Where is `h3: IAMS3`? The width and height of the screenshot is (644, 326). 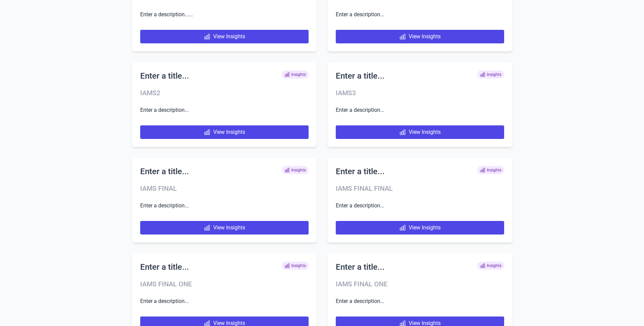 h3: IAMS3 is located at coordinates (420, 93).